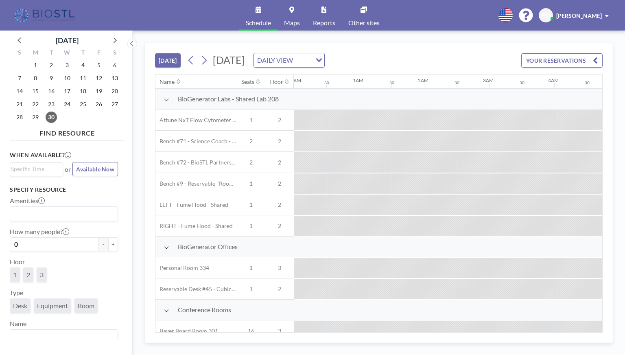 This screenshot has width=625, height=355. Describe the element at coordinates (99, 65) in the screenshot. I see `span: Friday, September 5, 2025` at that location.